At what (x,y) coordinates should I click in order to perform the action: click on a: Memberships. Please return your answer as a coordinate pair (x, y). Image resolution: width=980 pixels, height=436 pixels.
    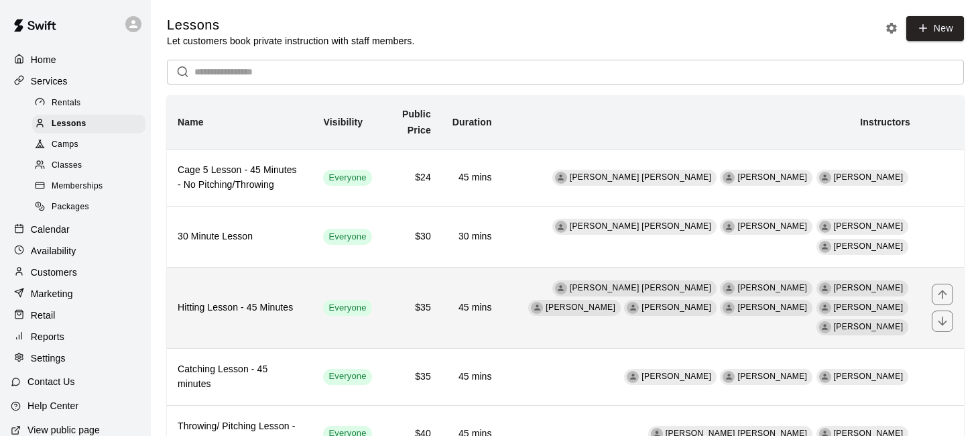
    Looking at the image, I should click on (91, 187).